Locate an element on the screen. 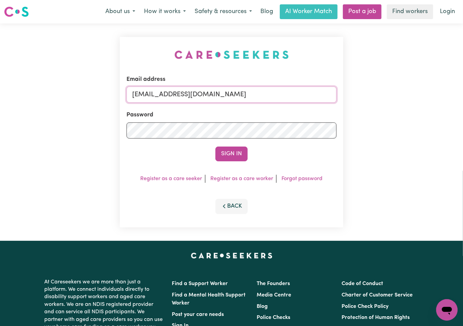 The width and height of the screenshot is (463, 326). a: Media Centre is located at coordinates (274, 296).